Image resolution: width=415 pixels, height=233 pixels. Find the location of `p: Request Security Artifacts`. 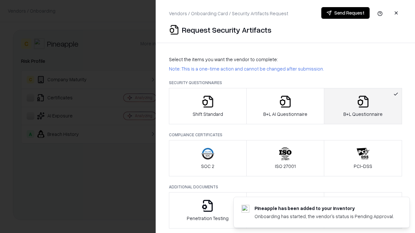

p: Request Security Artifacts is located at coordinates (226, 30).